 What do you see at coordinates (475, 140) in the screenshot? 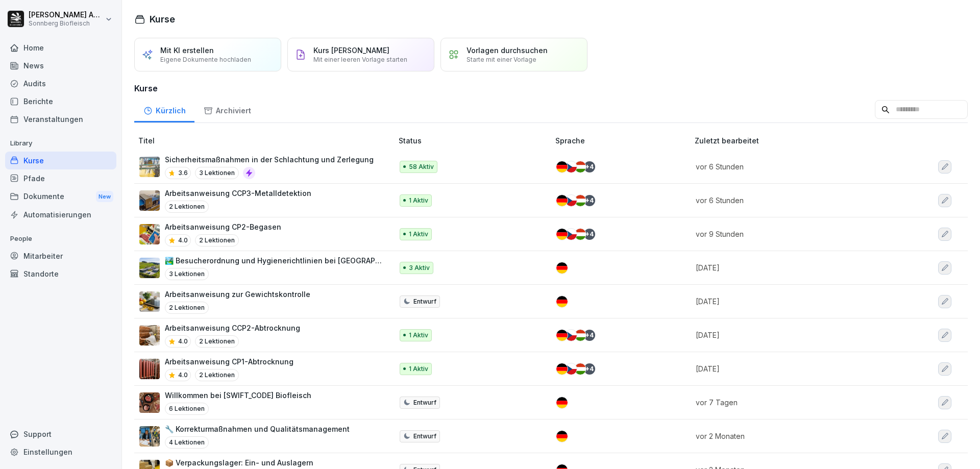
I see `p: Status` at bounding box center [475, 140].